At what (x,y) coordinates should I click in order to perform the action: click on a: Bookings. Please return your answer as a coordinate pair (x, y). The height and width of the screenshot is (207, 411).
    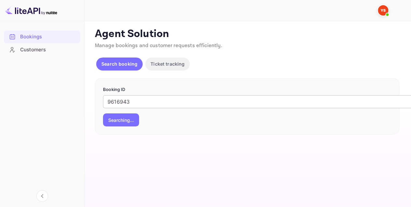
    Looking at the image, I should click on (42, 36).